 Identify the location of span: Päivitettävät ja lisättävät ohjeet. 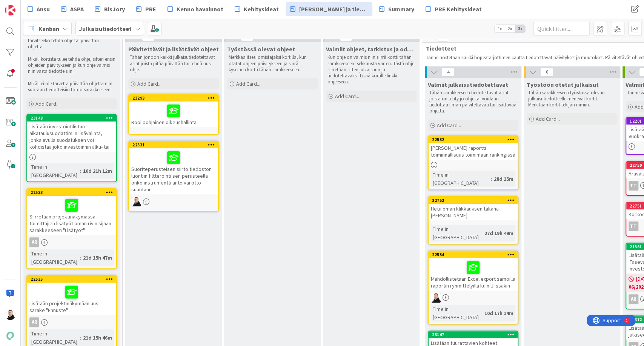
(174, 49).